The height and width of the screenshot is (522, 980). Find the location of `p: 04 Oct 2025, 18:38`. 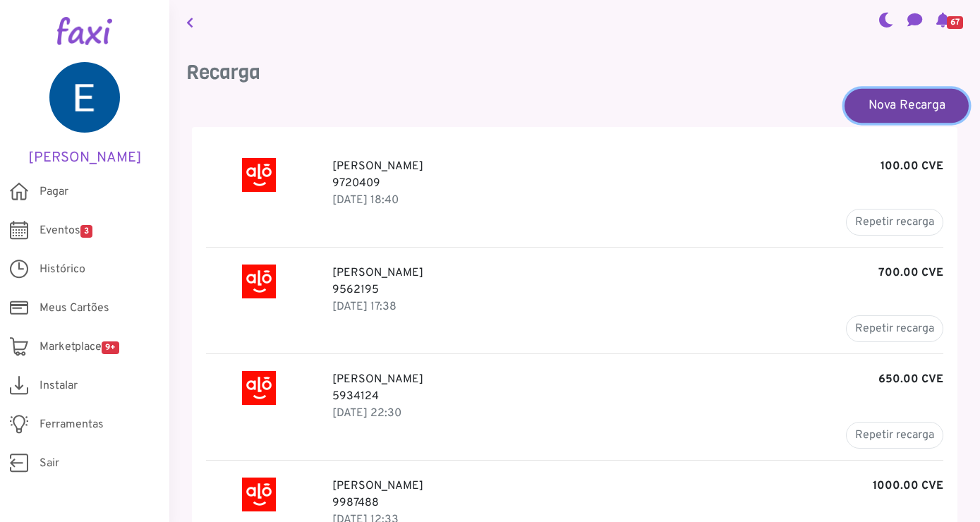

p: 04 Oct 2025, 18:38 is located at coordinates (638, 307).